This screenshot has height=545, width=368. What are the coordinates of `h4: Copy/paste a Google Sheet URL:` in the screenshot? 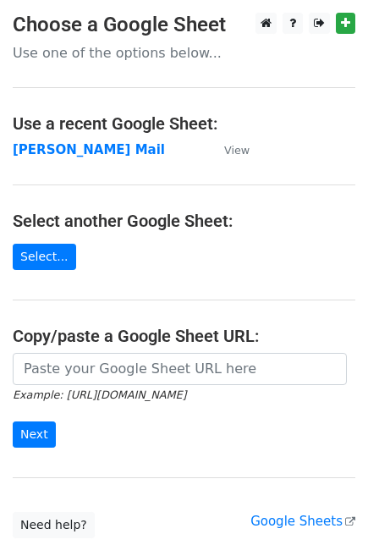 It's located at (184, 336).